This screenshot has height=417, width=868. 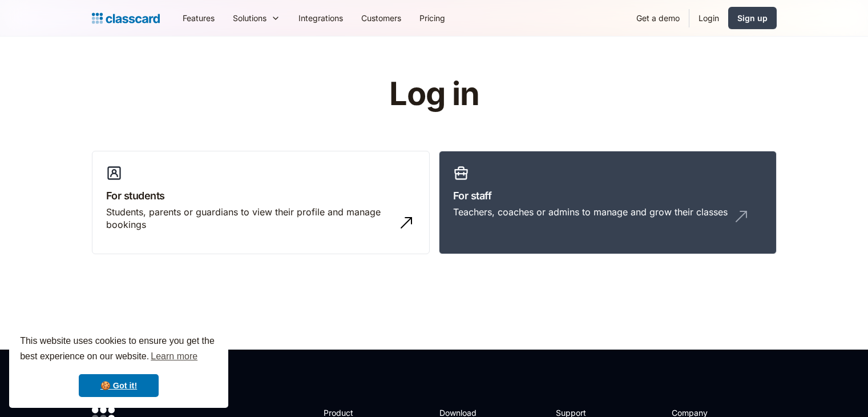 I want to click on div: Teachers, coaches or admins to manage and grow their classes, so click(x=590, y=212).